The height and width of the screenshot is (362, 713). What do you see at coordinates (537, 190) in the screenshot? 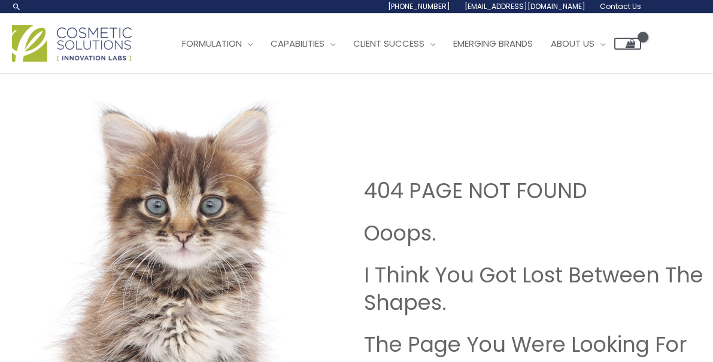
I see `h1: 404 PAGE NOT FOUND` at bounding box center [537, 190].